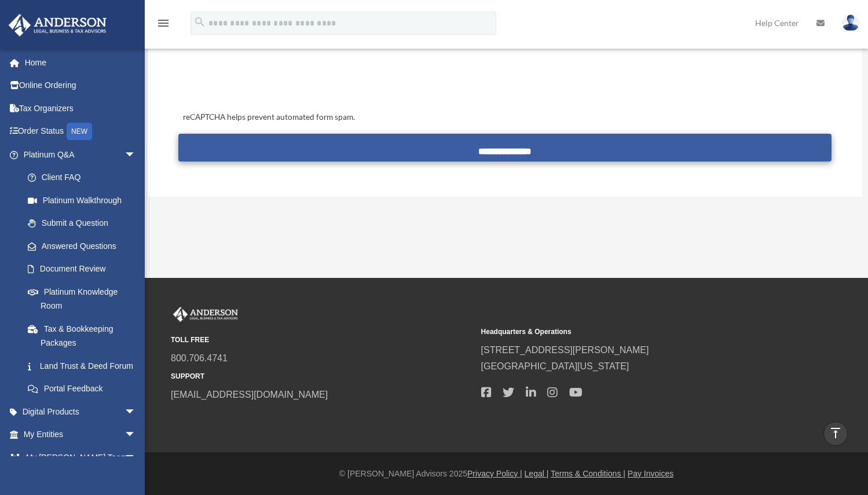  I want to click on a: Platinum Q&Aarrow_drop_down, so click(80, 155).